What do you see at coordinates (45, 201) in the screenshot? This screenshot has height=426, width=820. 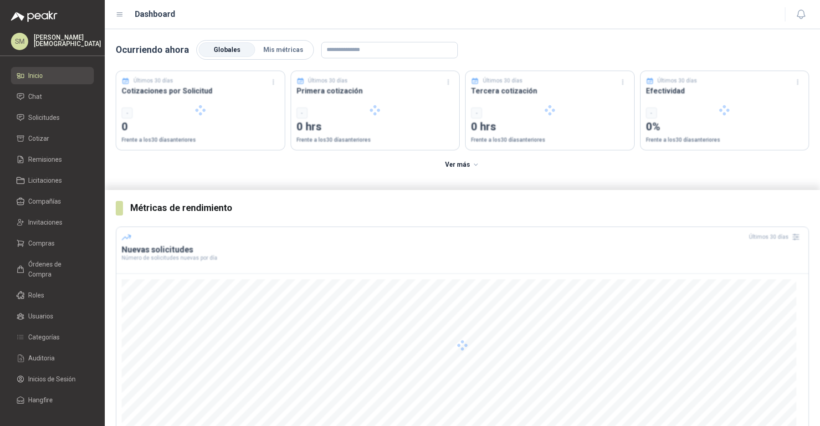 I see `span: Compañías` at bounding box center [45, 201].